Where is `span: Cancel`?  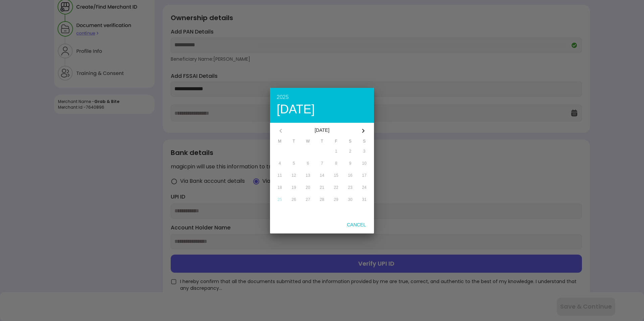
span: Cancel is located at coordinates (356, 225).